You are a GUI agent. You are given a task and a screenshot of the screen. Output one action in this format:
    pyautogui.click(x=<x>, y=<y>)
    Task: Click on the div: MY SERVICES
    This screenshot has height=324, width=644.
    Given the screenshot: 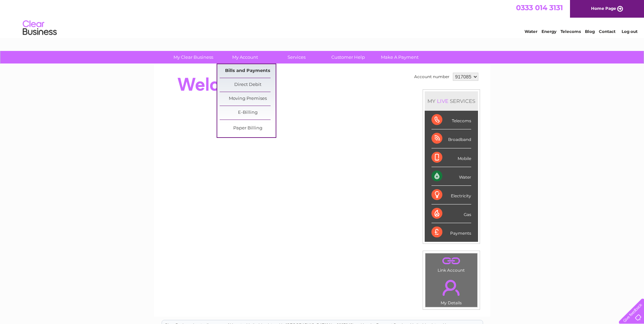 What is the action you would take?
    pyautogui.click(x=452, y=101)
    